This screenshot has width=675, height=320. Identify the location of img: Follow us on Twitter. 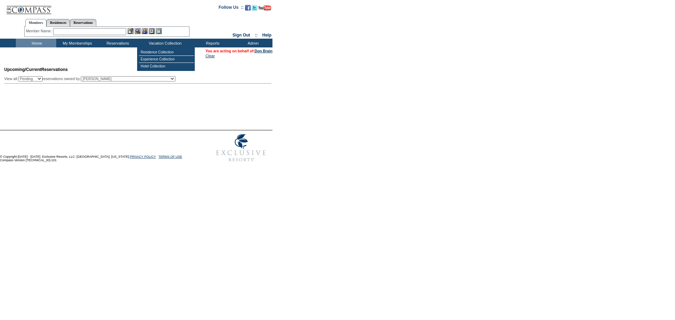
(255, 8).